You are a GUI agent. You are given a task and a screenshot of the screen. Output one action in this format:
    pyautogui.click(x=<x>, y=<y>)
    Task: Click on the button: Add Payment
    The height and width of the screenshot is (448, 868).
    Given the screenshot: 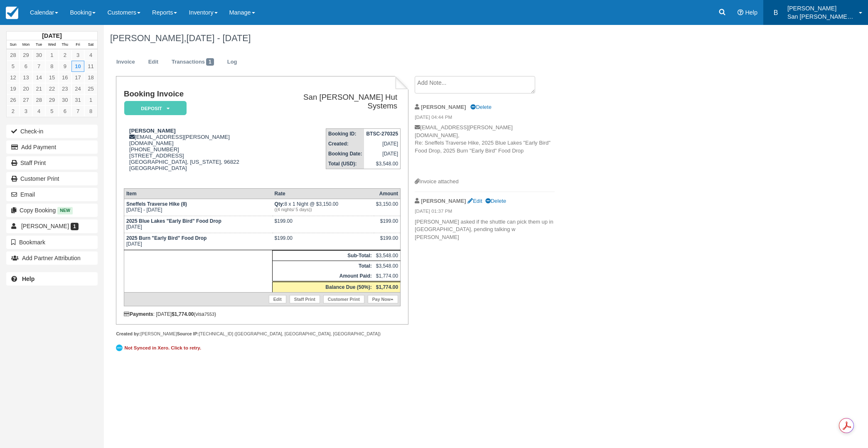 What is the action you would take?
    pyautogui.click(x=52, y=147)
    